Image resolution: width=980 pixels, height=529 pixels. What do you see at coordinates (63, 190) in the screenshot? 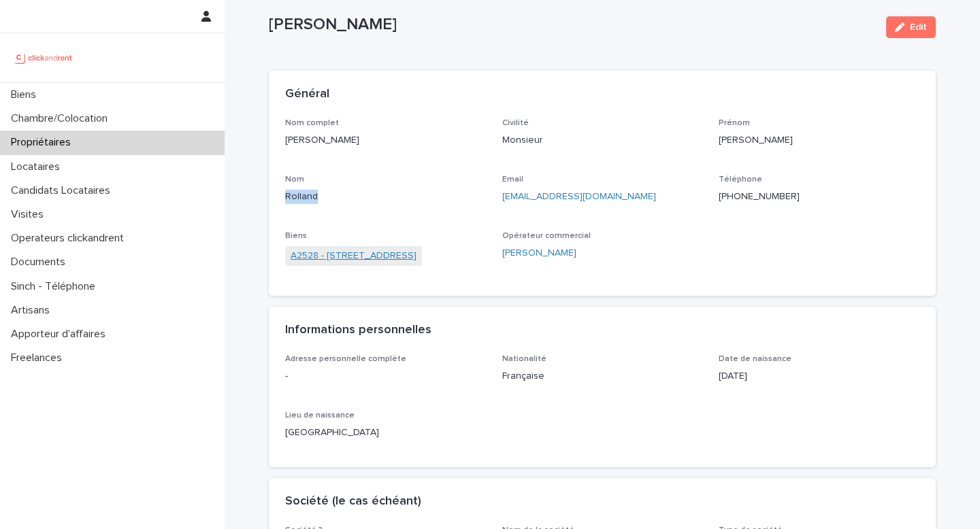
I see `p: Candidats Locataires` at bounding box center [63, 190].